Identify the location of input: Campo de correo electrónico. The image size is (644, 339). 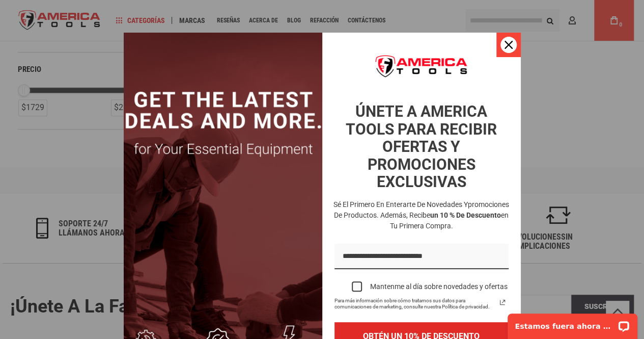
(422, 256).